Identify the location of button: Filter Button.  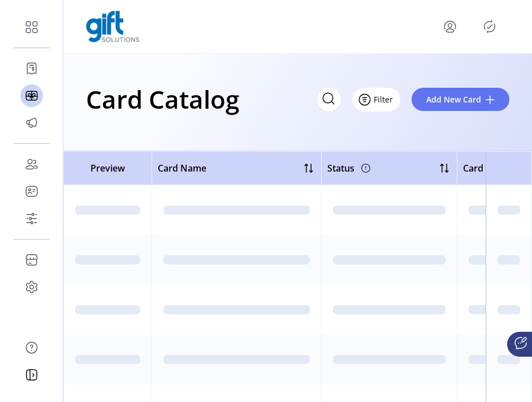
(376, 99).